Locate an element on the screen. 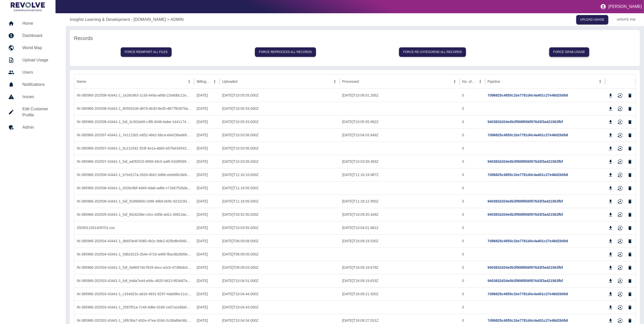 Image resolution: width=644 pixels, height=324 pixels. div: 01/03/2025 is located at coordinates (207, 307).